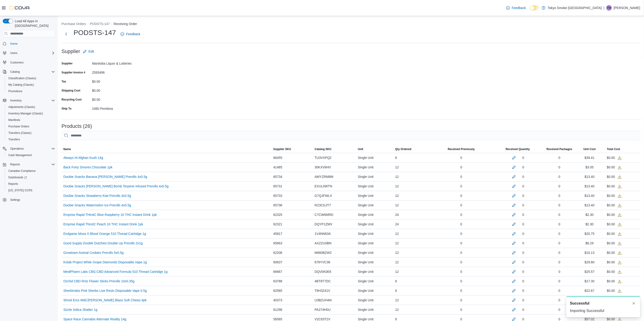 The width and height of the screenshot is (644, 321). Describe the element at coordinates (77, 126) in the screenshot. I see `h3: Products (26)` at that location.